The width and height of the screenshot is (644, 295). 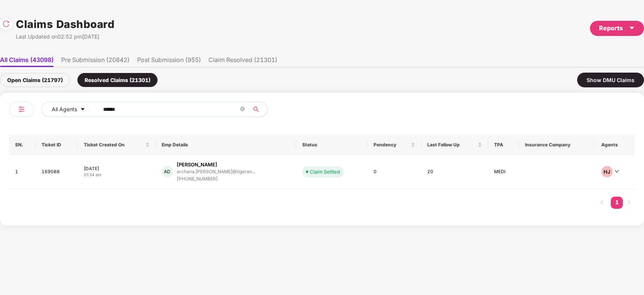 I want to click on th: TPA, so click(x=503, y=145).